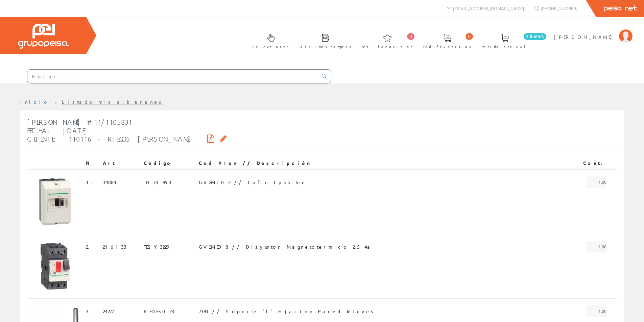 This screenshot has width=644, height=322. Describe the element at coordinates (157, 182) in the screenshot. I see `span: TELE0953` at that location.